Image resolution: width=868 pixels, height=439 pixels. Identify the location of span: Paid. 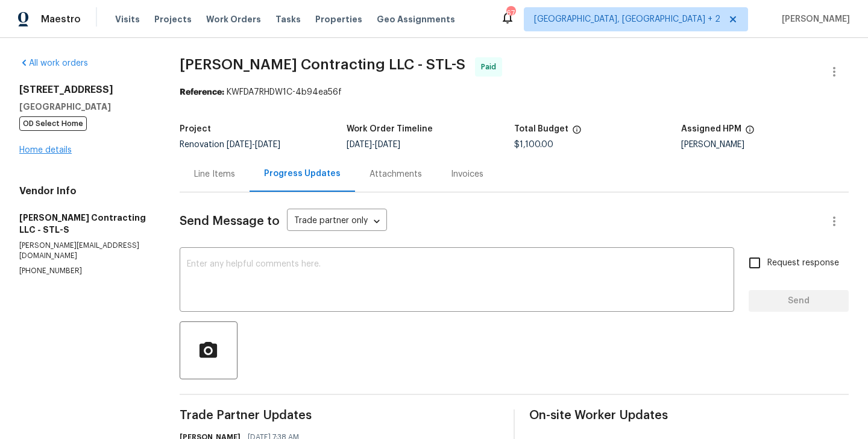
(491, 67).